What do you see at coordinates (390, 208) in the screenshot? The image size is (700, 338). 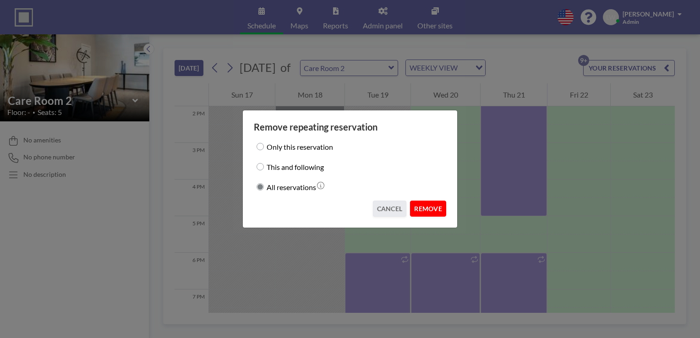 I see `button: CANCEL` at bounding box center [390, 208].